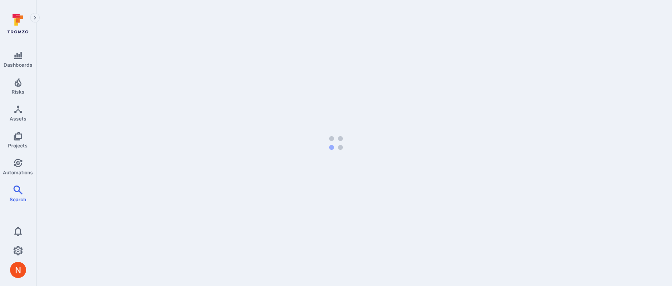  Describe the element at coordinates (18, 65) in the screenshot. I see `span: Dashboards` at that location.